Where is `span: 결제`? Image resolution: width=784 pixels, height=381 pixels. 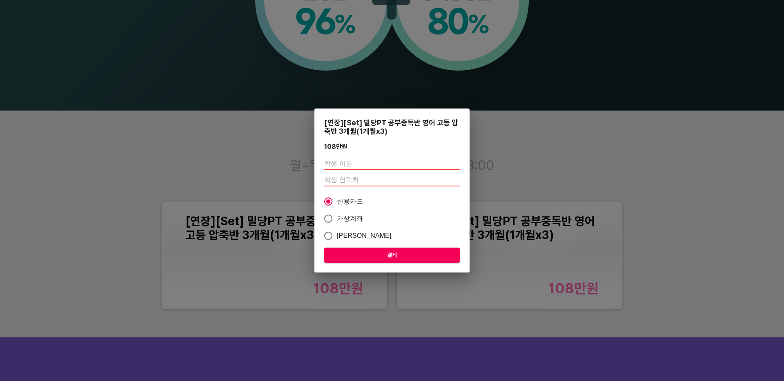
span: 결제 is located at coordinates (392, 255).